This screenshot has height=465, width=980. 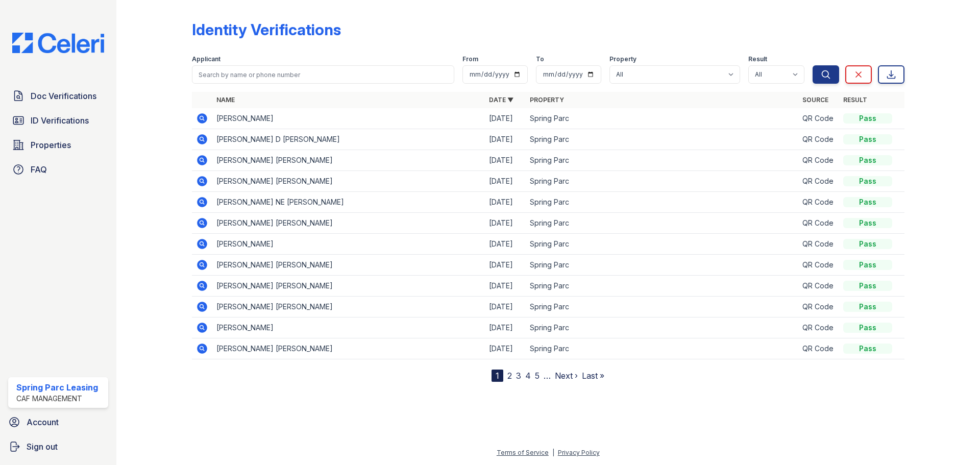 What do you see at coordinates (57, 387) in the screenshot?
I see `div: Spring Parc Leasing` at bounding box center [57, 387].